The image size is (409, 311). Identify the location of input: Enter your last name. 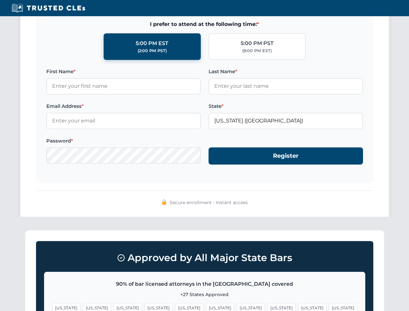
(285, 86).